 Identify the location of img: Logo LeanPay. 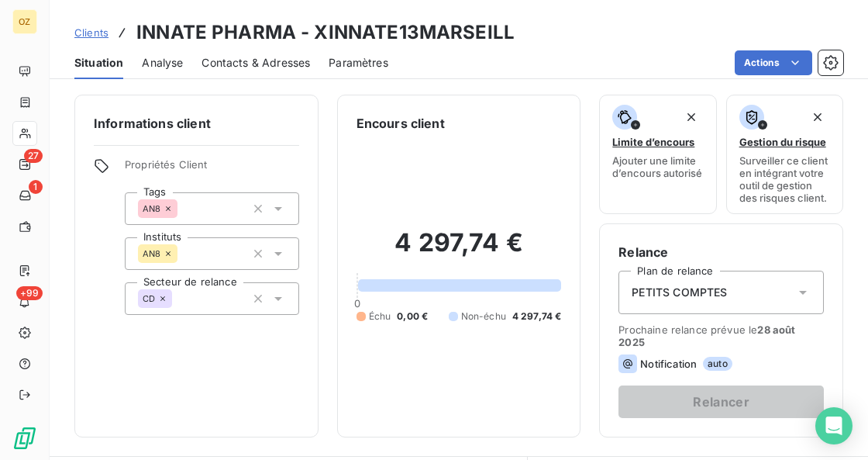
(25, 438).